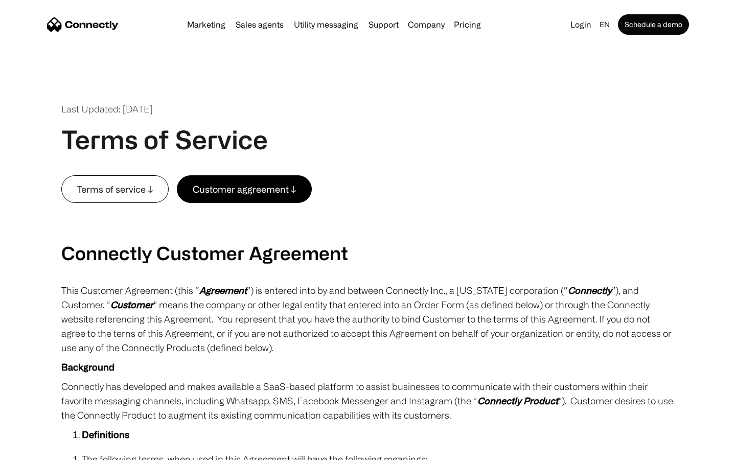 This screenshot has width=736, height=460. I want to click on ul: Language list, so click(41, 449).